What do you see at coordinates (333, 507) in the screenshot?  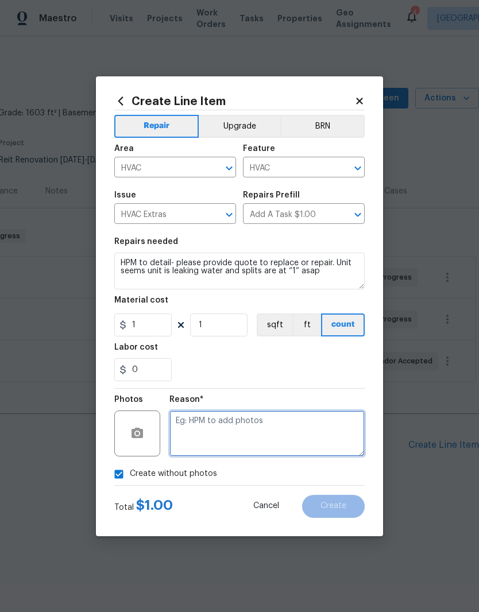 I see `button: Create` at bounding box center [333, 507].